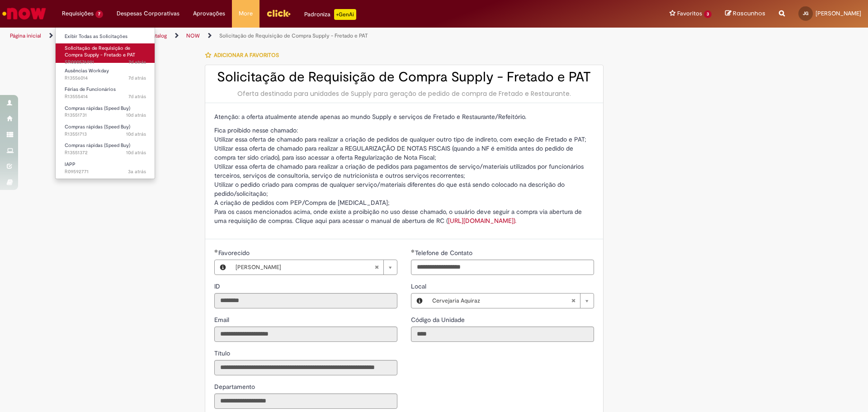 This screenshot has width=868, height=412. What do you see at coordinates (105, 103) in the screenshot?
I see `ul: Requisições` at bounding box center [105, 103].